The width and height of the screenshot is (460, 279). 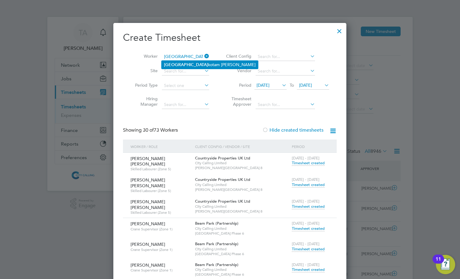 I want to click on span: 73 Workers, so click(x=161, y=130).